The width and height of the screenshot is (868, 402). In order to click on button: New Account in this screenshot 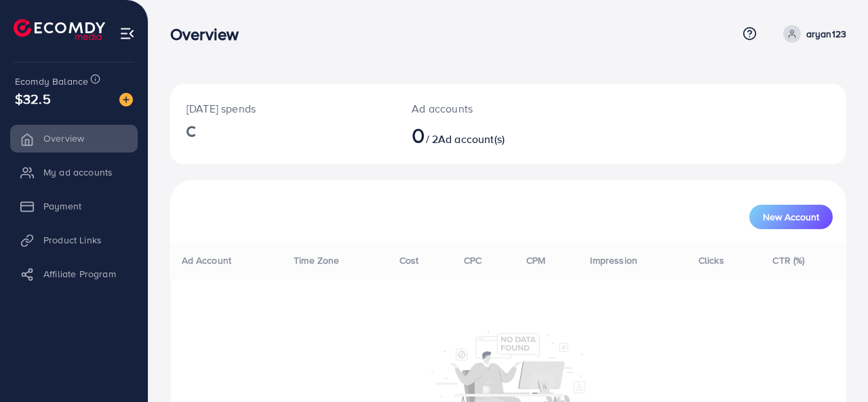, I will do `click(791, 217)`.